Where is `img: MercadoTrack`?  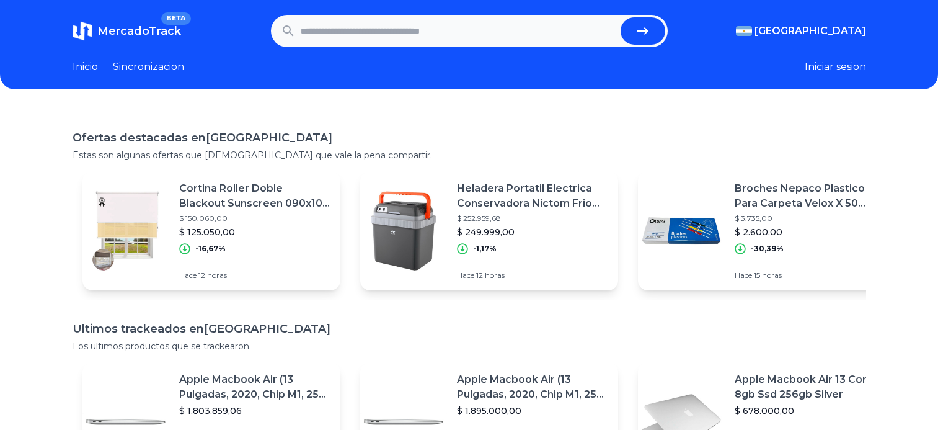 img: MercadoTrack is located at coordinates (82, 31).